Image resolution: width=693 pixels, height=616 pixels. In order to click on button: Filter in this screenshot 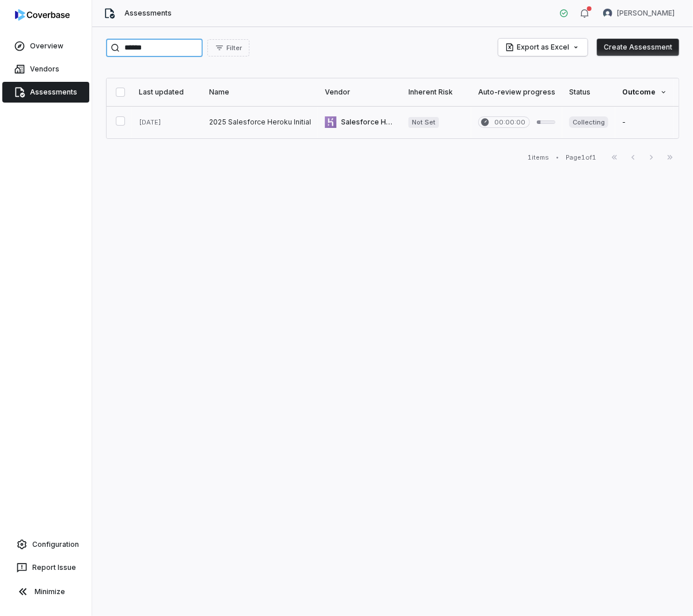, I will do `click(228, 47)`.